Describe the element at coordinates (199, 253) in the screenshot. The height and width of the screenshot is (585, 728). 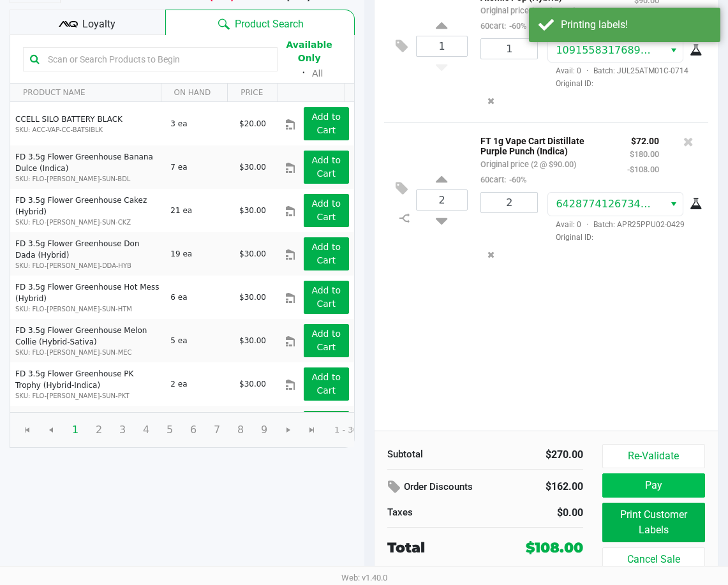
I see `td: 19 ea` at that location.